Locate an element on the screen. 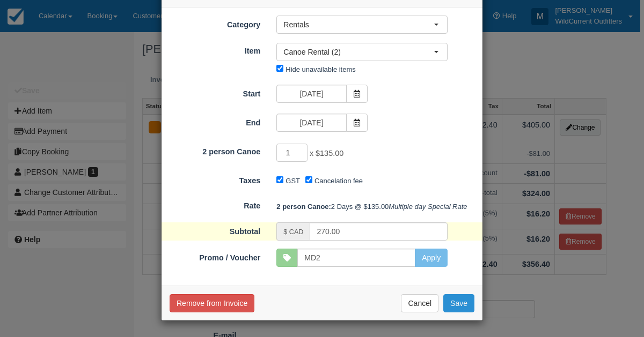  label: Taxes is located at coordinates (215, 179).